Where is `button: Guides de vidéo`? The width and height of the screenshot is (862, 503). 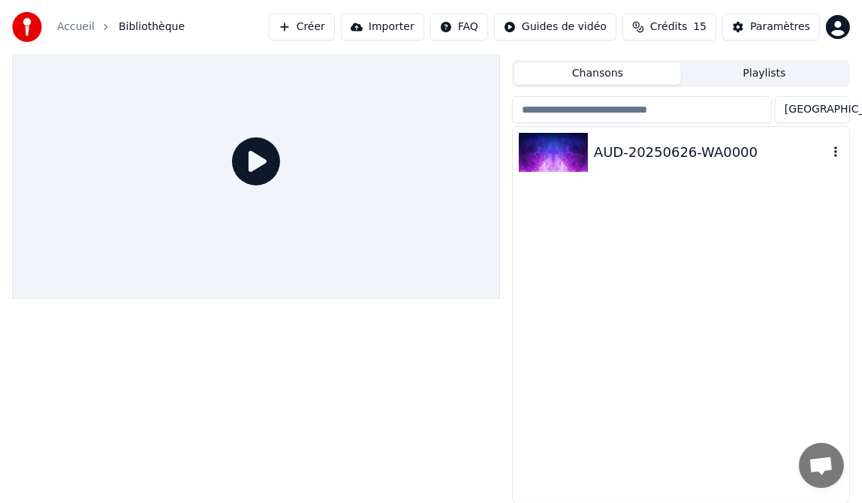
button: Guides de vidéo is located at coordinates (555, 27).